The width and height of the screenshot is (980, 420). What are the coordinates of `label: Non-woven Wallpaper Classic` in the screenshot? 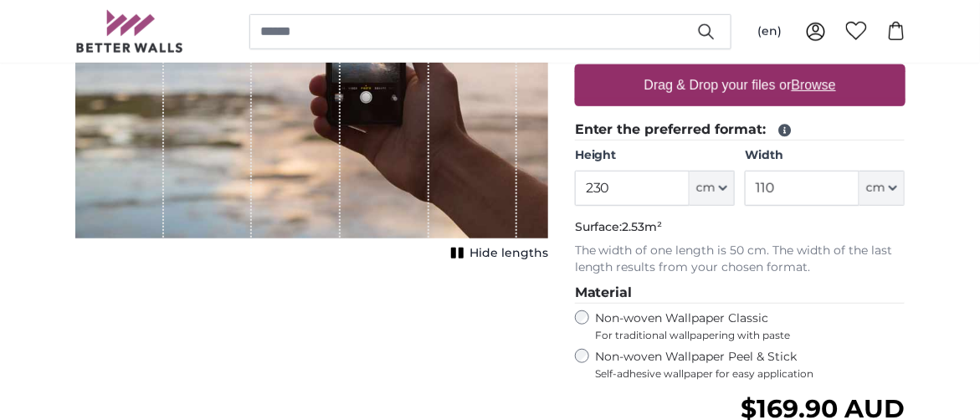 It's located at (751, 326).